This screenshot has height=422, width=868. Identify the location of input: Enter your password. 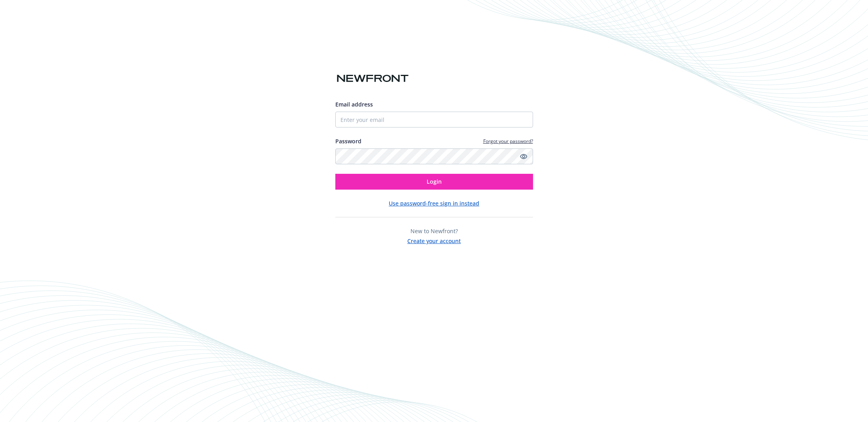
(434, 157).